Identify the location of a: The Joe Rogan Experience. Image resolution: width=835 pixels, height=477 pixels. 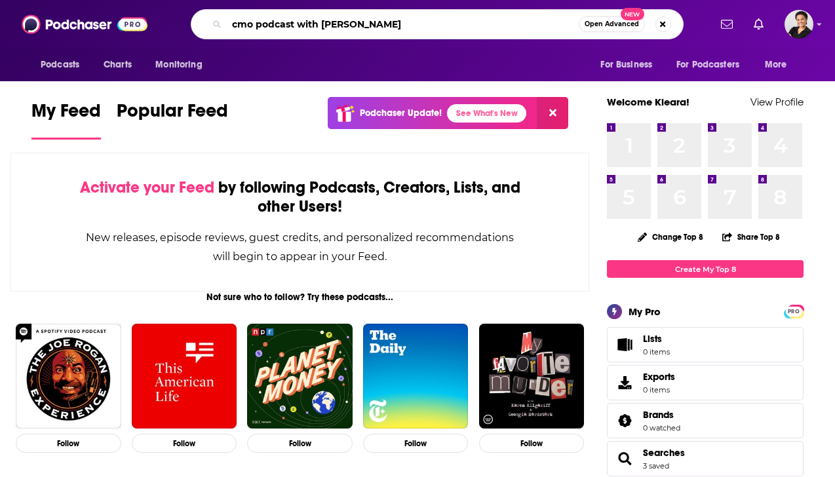
(68, 376).